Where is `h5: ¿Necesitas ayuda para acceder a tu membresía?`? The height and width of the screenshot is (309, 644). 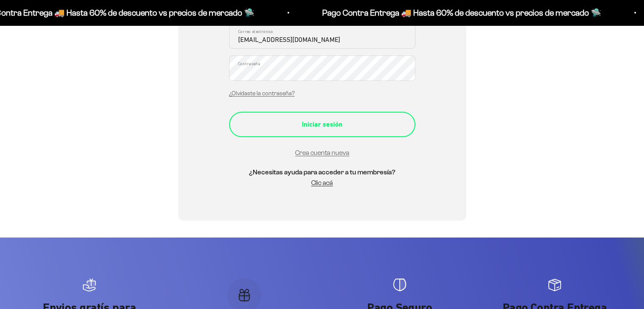
h5: ¿Necesitas ayuda para acceder a tu membresía? is located at coordinates (322, 172).